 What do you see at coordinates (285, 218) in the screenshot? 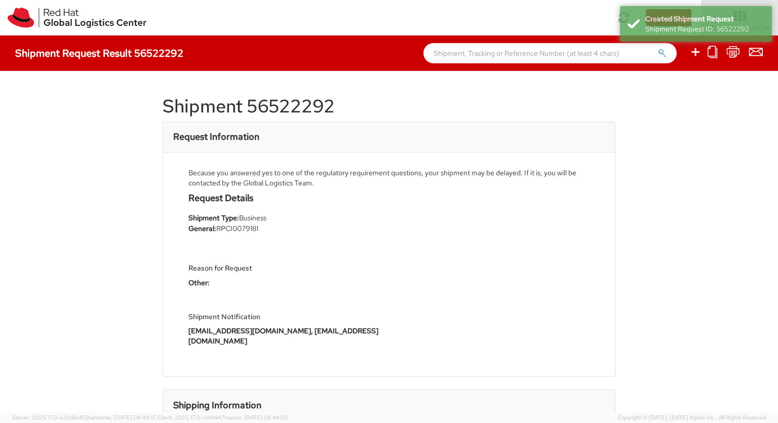
I see `li: Business` at bounding box center [285, 218].